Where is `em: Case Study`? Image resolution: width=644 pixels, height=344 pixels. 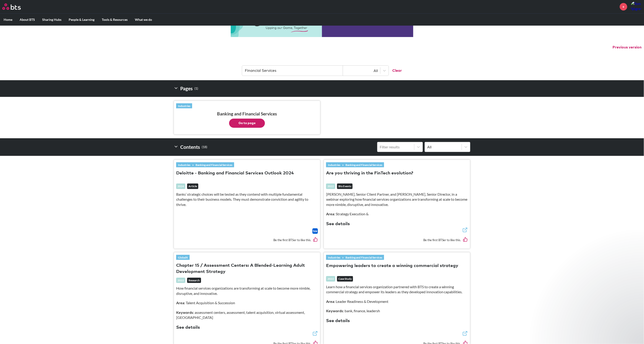 em: Case Study is located at coordinates (345, 279).